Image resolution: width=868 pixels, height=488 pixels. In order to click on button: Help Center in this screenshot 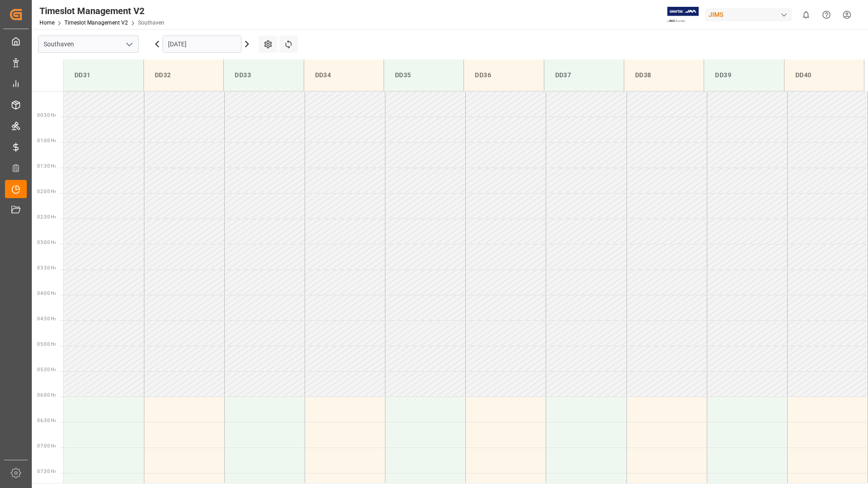, I will do `click(827, 14)`.